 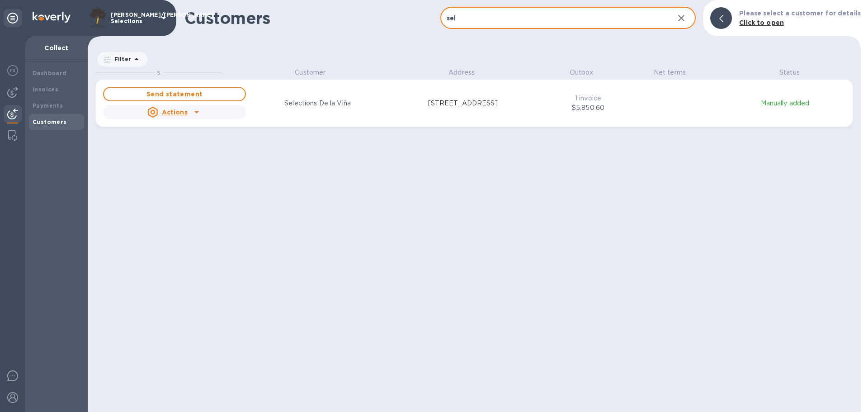 What do you see at coordinates (588, 98) in the screenshot?
I see `p: 1 invoice` at bounding box center [588, 98].